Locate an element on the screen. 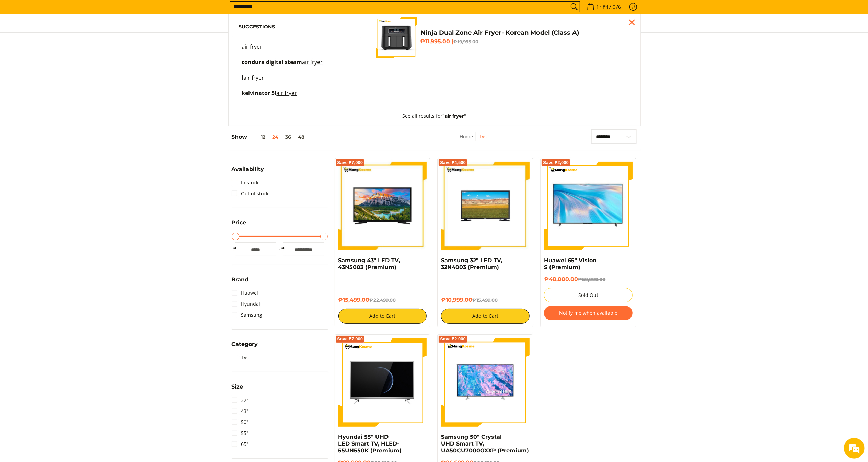 The width and height of the screenshot is (868, 462). button: 48 is located at coordinates (302, 137).